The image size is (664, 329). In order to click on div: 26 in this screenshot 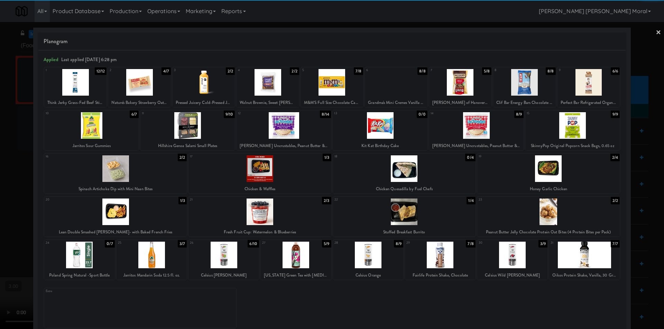, I will do `click(207, 243)`.